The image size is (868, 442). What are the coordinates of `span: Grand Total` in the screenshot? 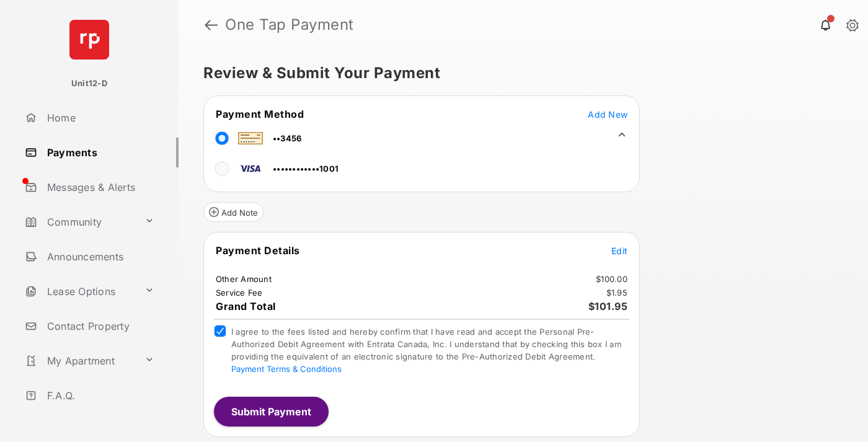 It's located at (246, 306).